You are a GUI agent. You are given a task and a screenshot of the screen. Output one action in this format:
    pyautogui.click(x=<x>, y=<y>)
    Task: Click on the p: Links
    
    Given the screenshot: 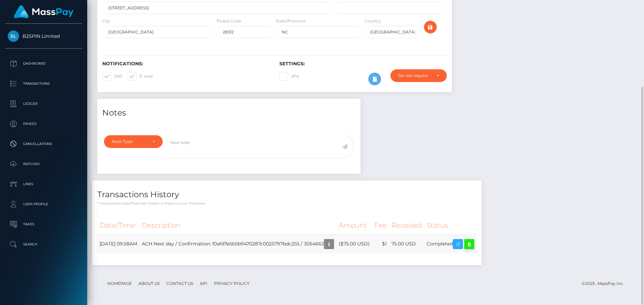 What is the action you would take?
    pyautogui.click(x=44, y=184)
    